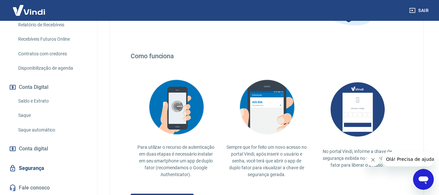 The width and height of the screenshot is (439, 195). Describe the element at coordinates (52, 68) in the screenshot. I see `a: Disponibilização de agenda` at that location.